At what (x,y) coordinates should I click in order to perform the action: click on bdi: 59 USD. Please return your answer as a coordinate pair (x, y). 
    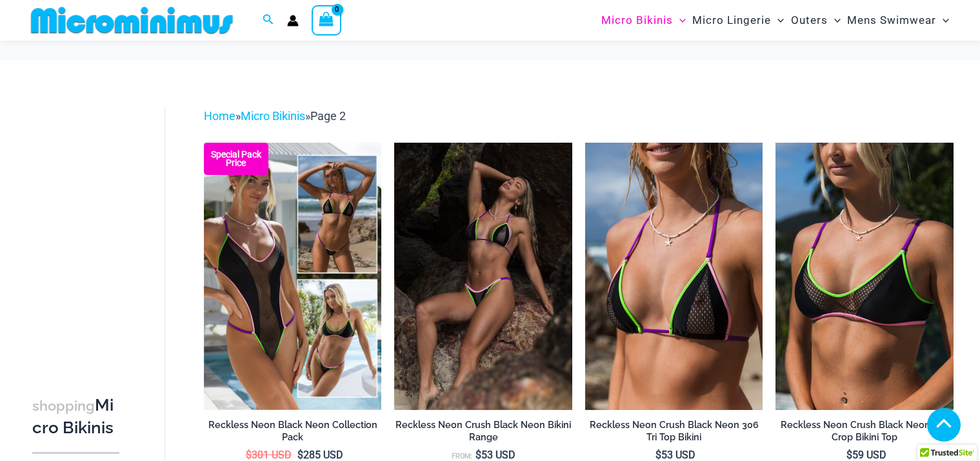
    Looking at the image, I should click on (867, 455).